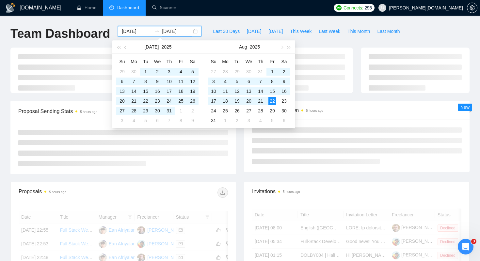 Image resolution: width=480 pixels, height=261 pixels. What do you see at coordinates (146, 82) in the screenshot?
I see `div: 8` at bounding box center [146, 82].